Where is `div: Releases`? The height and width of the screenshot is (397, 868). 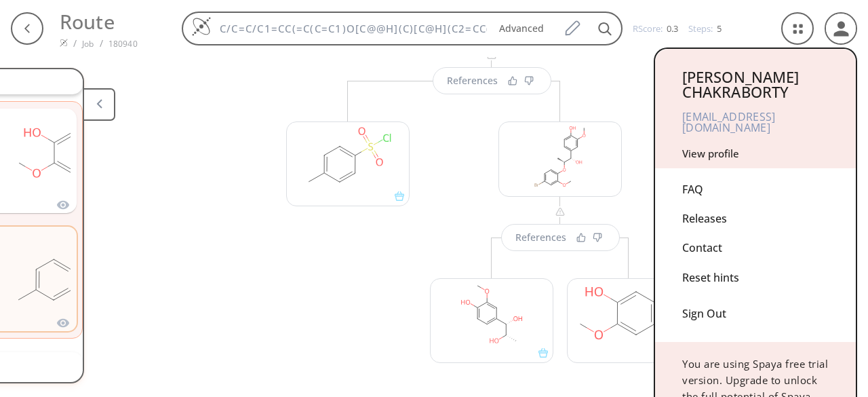 div: Releases is located at coordinates (756, 218).